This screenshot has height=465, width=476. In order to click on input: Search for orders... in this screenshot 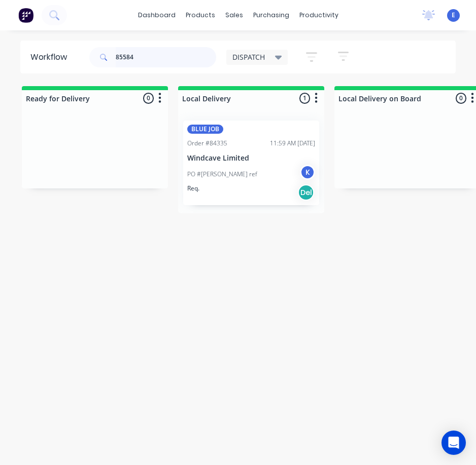, I will do `click(166, 57)`.